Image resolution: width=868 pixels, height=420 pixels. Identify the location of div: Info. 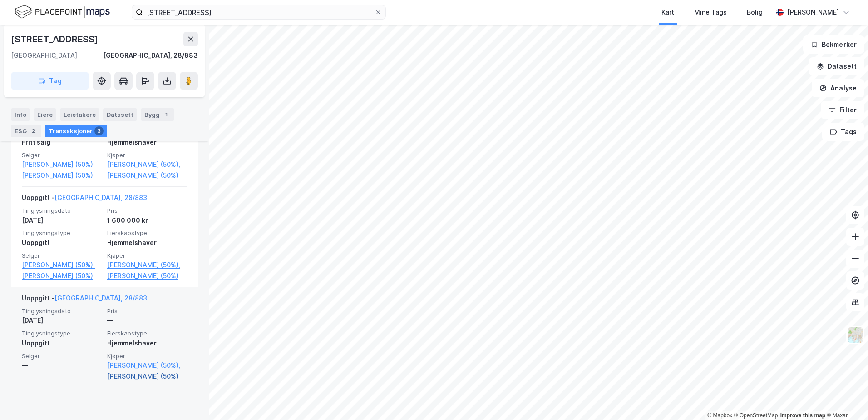
(20, 115).